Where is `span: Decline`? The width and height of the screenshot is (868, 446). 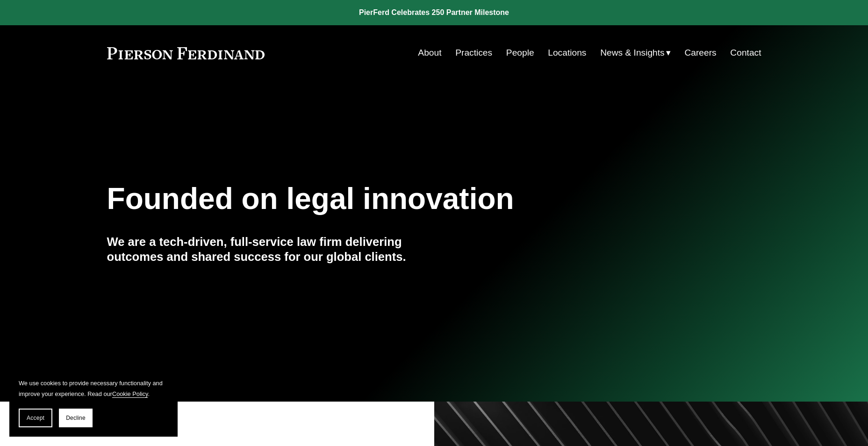 span: Decline is located at coordinates (75, 418).